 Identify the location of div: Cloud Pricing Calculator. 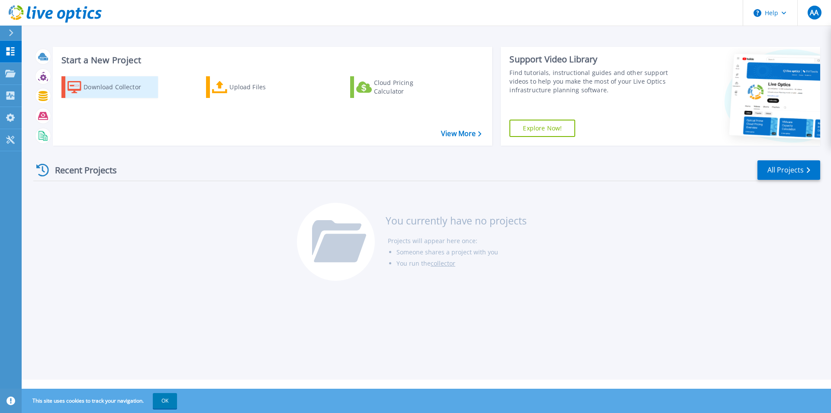
(409, 87).